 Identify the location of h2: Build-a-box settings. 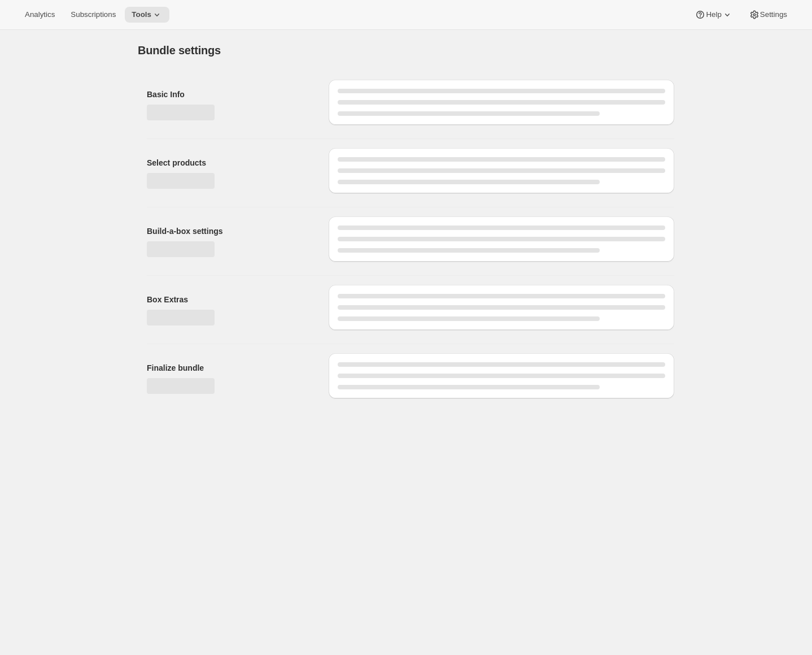
(228, 231).